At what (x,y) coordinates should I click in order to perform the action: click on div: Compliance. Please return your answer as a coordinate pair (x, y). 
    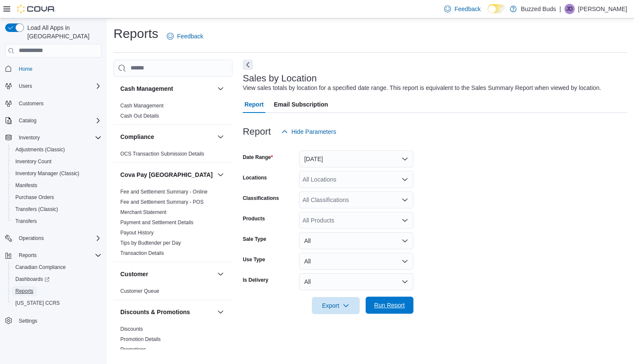
    Looking at the image, I should click on (173, 156).